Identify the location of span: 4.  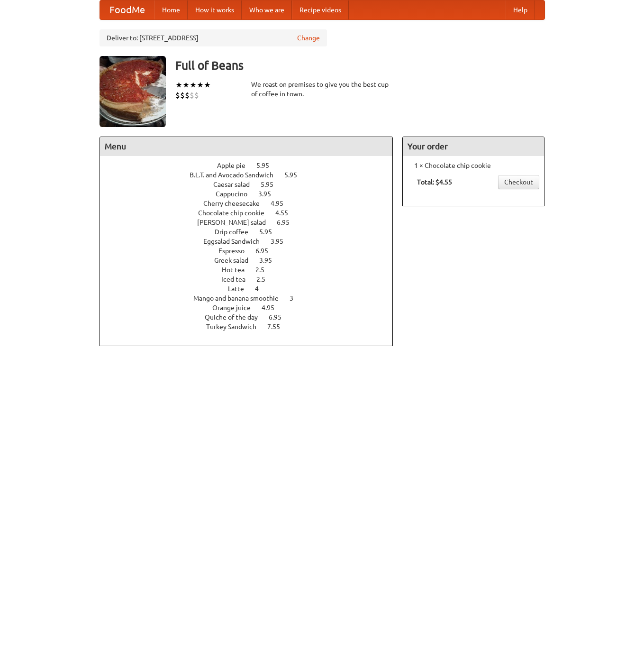
(262, 288).